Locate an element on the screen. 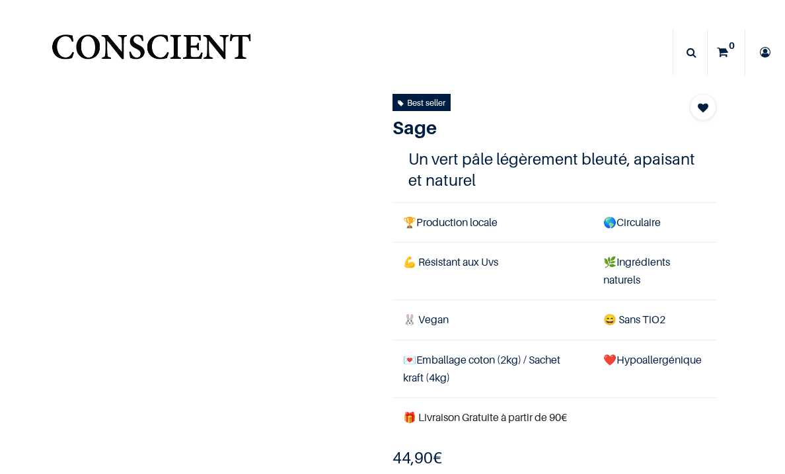  a: 0 is located at coordinates (726, 52).